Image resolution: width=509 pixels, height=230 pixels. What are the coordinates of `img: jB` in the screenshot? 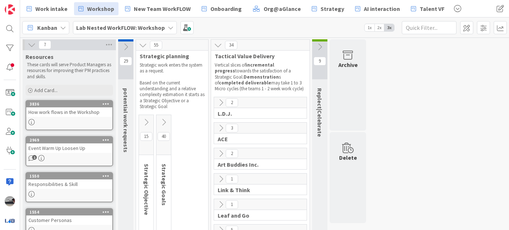 It's located at (10, 202).